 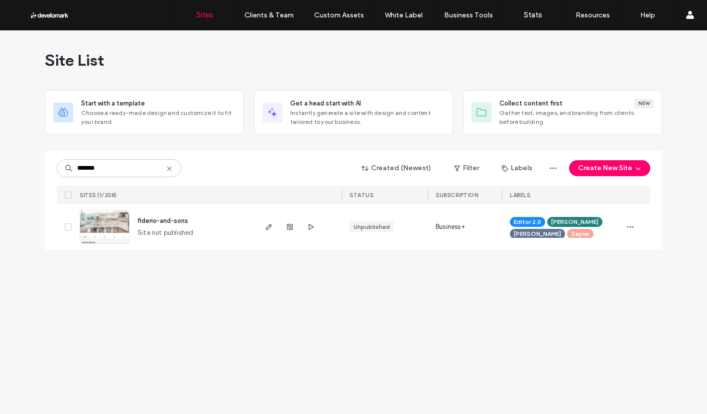 I want to click on span: Start with a template, so click(x=113, y=104).